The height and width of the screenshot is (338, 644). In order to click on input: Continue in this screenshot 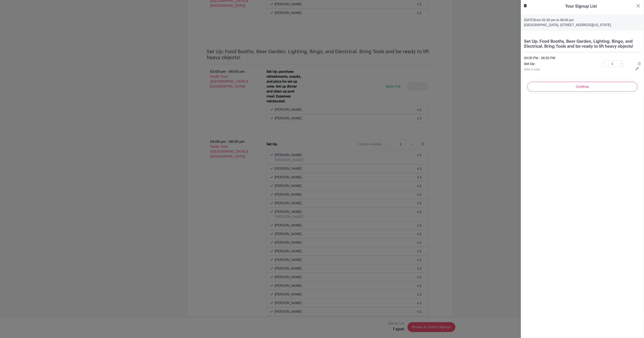, I will do `click(582, 87)`.